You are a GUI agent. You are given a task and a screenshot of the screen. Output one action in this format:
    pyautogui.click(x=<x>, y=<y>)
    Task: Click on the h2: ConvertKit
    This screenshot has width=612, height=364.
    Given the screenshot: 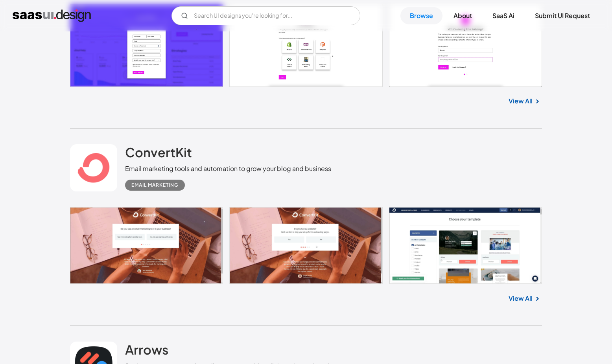 What is the action you would take?
    pyautogui.click(x=158, y=152)
    